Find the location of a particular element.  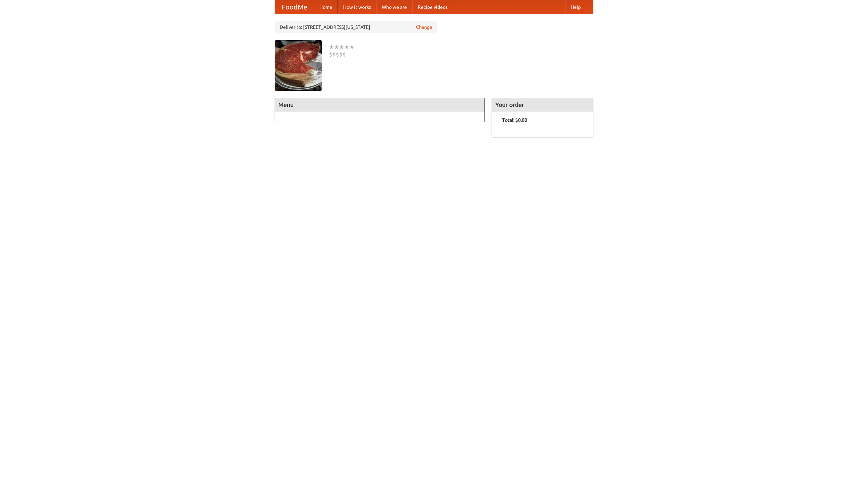

a: Change is located at coordinates (424, 27).